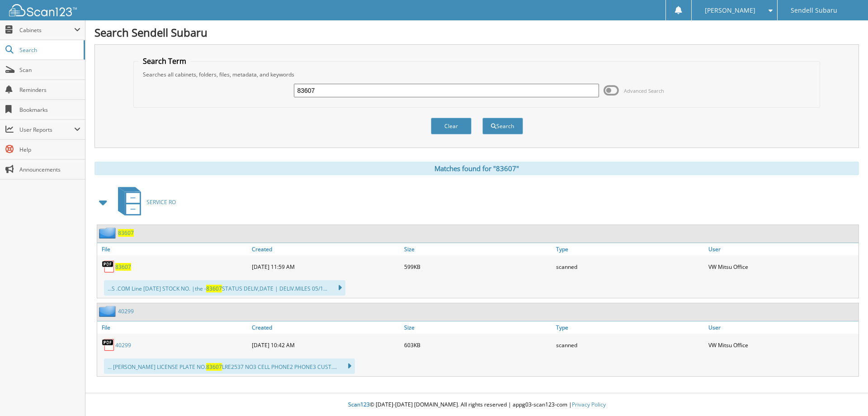 The height and width of the screenshot is (416, 868). Describe the element at coordinates (478, 345) in the screenshot. I see `div: 603KB` at that location.